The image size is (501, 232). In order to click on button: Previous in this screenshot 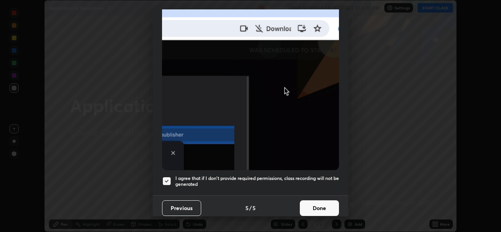, I will do `click(182, 208)`.